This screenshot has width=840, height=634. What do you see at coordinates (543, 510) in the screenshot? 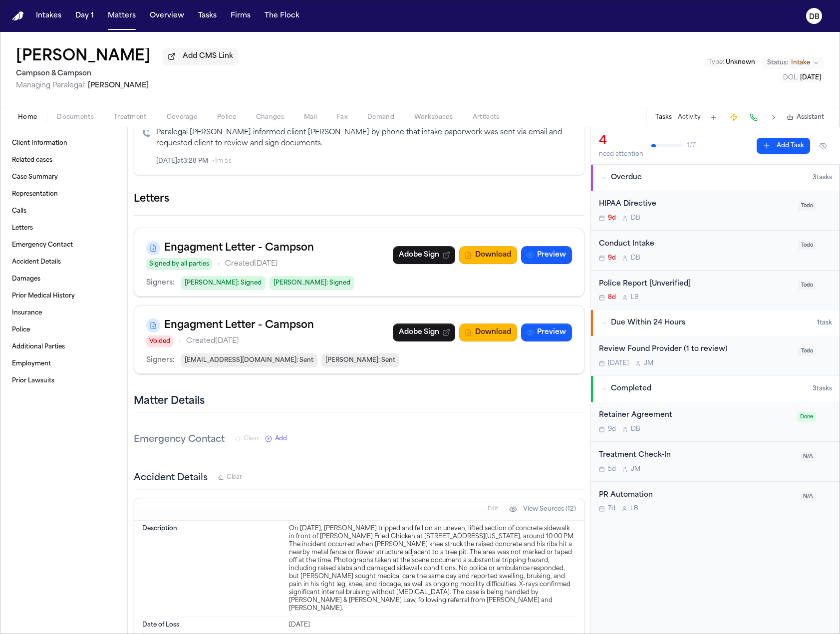
I see `button: View Sources (12)` at bounding box center [543, 510].